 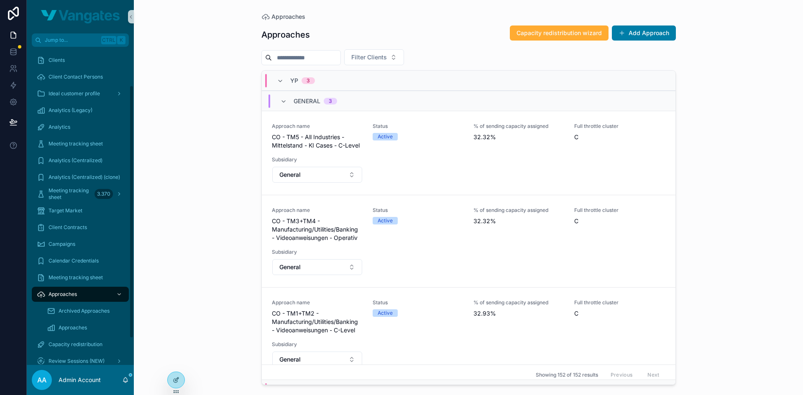 I want to click on span: Analytics, so click(x=59, y=127).